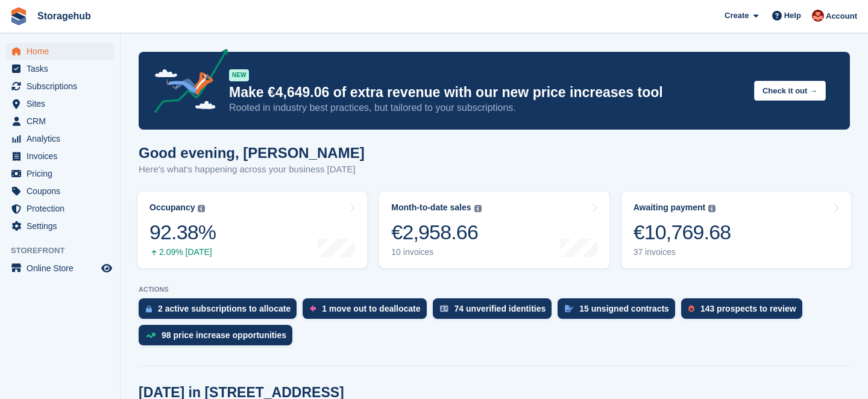 This screenshot has width=868, height=399. I want to click on a: Preview store, so click(107, 268).